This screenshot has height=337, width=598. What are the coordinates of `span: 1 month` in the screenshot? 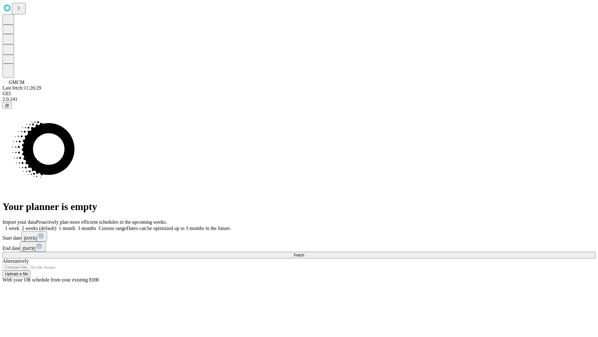 It's located at (67, 228).